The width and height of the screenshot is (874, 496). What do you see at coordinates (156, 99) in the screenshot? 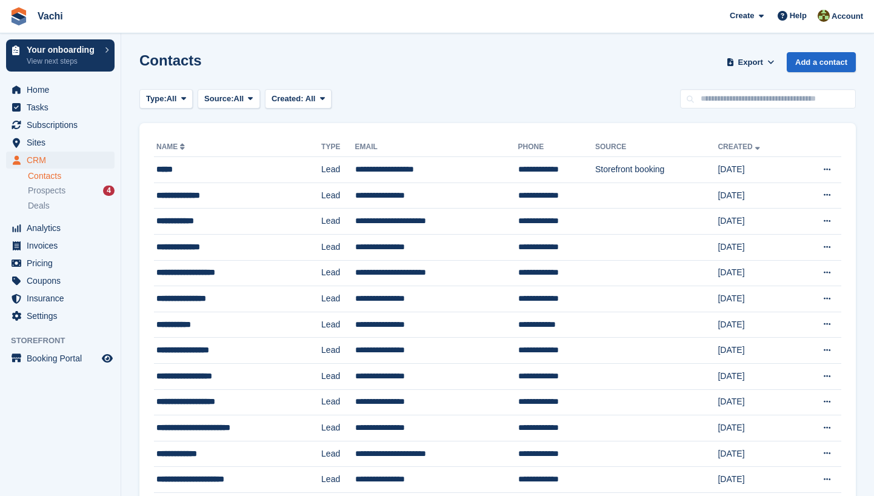
I see `span: Type:` at bounding box center [156, 99].